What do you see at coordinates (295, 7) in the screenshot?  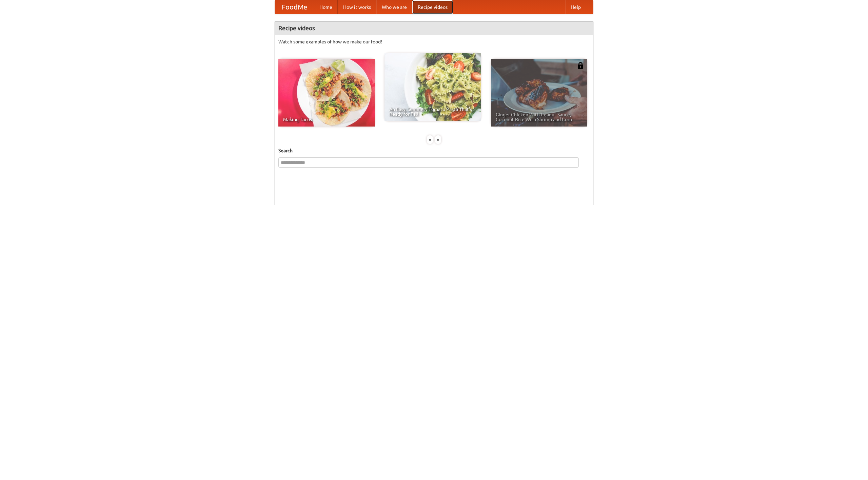 I see `a: FoodMe` at bounding box center [295, 7].